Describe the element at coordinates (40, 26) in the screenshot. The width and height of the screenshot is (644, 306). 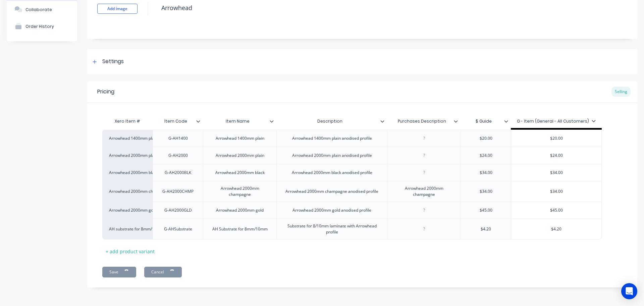
I see `div: Order History` at that location.